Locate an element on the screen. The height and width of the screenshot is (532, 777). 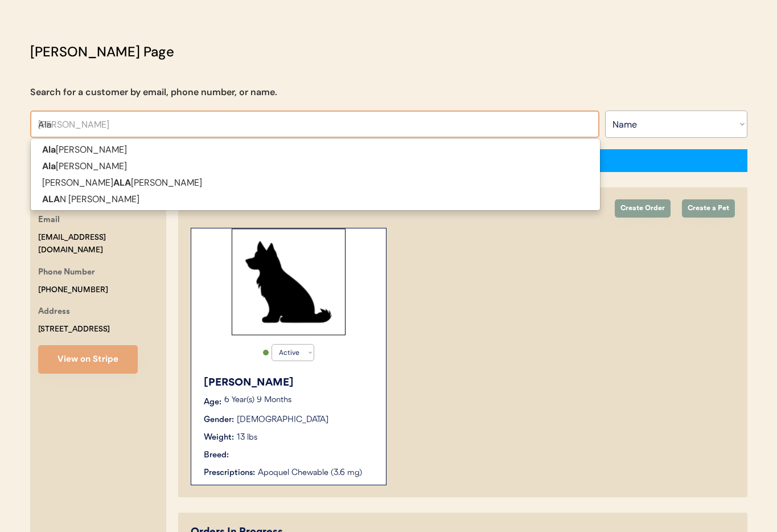
div: Search for a customer by email, phone number, or name. is located at coordinates (154, 92).